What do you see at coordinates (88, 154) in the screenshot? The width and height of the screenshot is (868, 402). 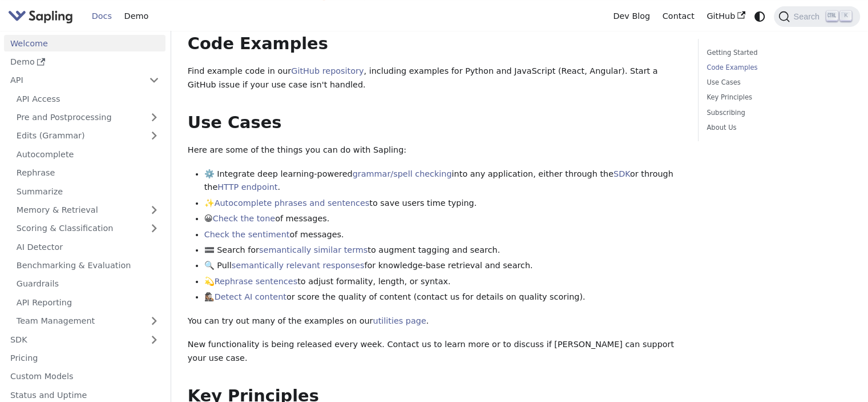 I see `a: Autocomplete` at bounding box center [88, 154].